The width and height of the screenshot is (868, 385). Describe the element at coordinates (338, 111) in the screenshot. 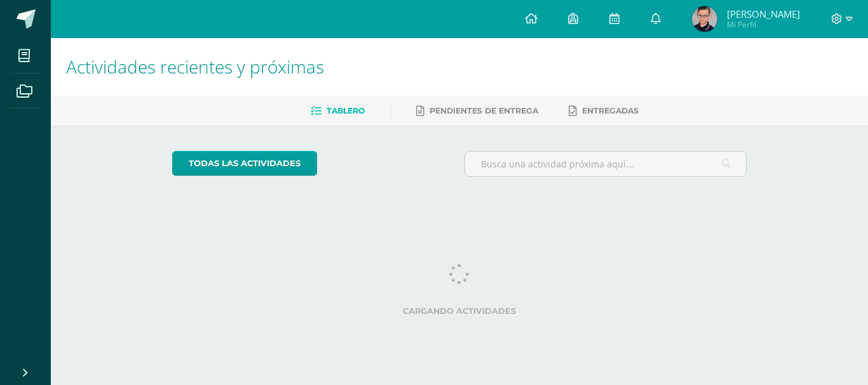

I see `a: Tablero` at that location.